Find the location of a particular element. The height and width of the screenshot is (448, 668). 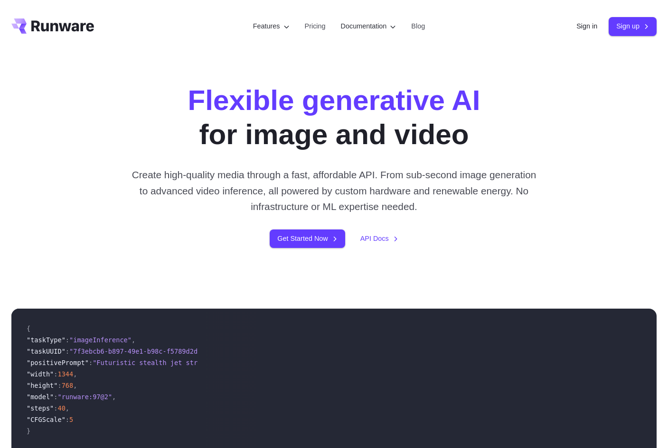

span: "runware:97@2" is located at coordinates (84, 397).